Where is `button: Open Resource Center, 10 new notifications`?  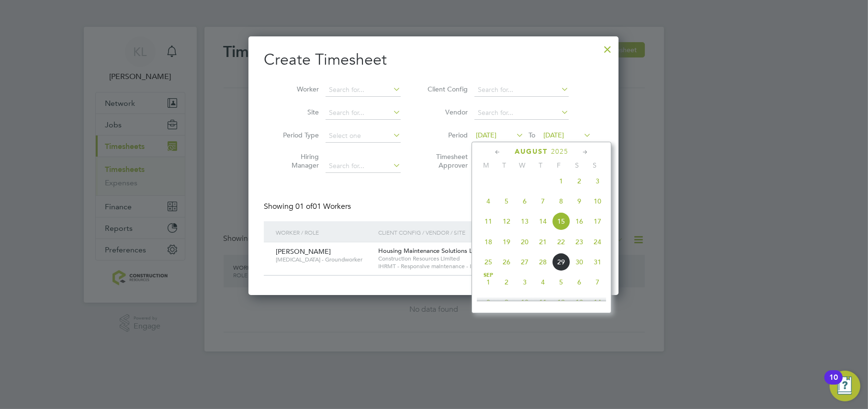
button: Open Resource Center, 10 new notifications is located at coordinates (845, 386).